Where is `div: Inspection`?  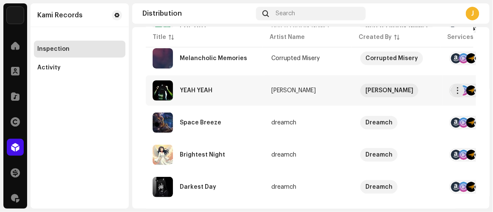 div: Inspection is located at coordinates (53, 49).